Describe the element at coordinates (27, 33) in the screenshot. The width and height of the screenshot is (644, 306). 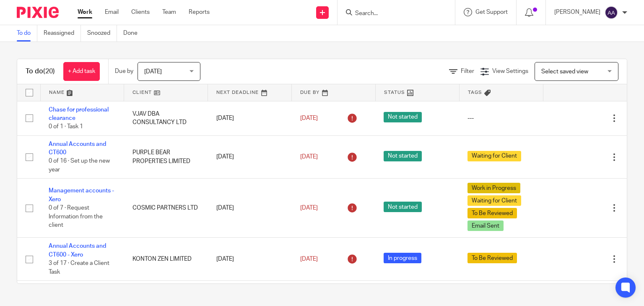
I see `a: To do` at that location.